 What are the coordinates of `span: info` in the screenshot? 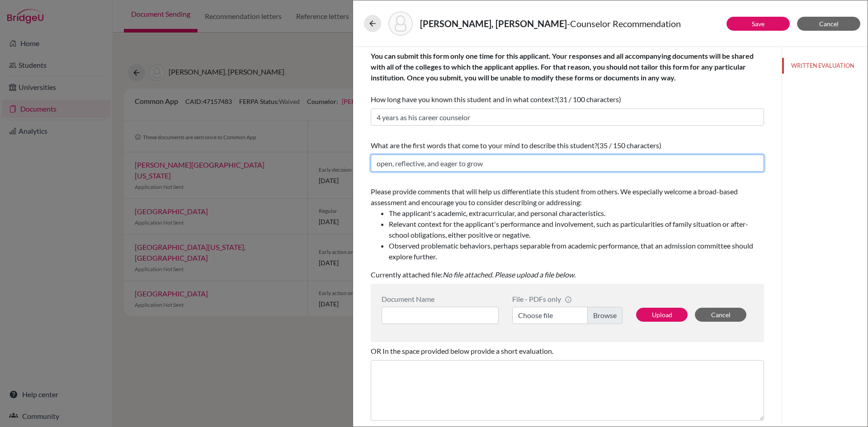 It's located at (568, 299).